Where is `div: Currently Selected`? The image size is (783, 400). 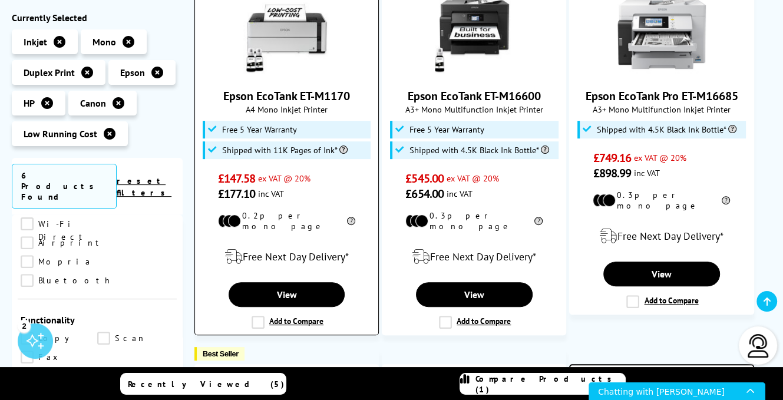
div: Currently Selected is located at coordinates (97, 18).